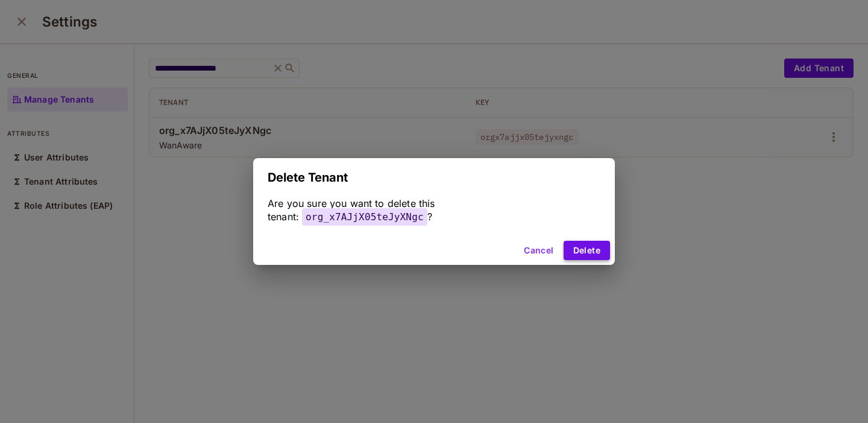 Image resolution: width=868 pixels, height=423 pixels. Describe the element at coordinates (351, 210) in the screenshot. I see `span: Are you sure you want to delete this tenant:` at that location.